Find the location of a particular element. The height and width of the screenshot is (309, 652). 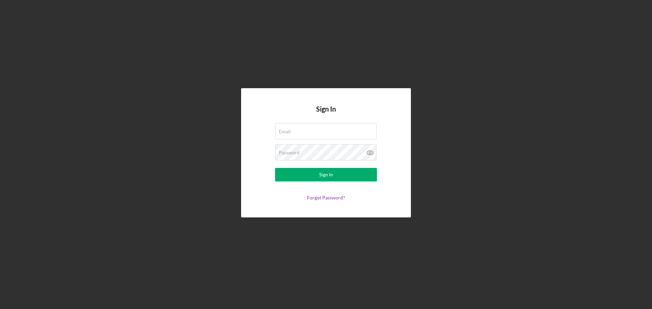

a: Forgot Password? is located at coordinates (326, 198).